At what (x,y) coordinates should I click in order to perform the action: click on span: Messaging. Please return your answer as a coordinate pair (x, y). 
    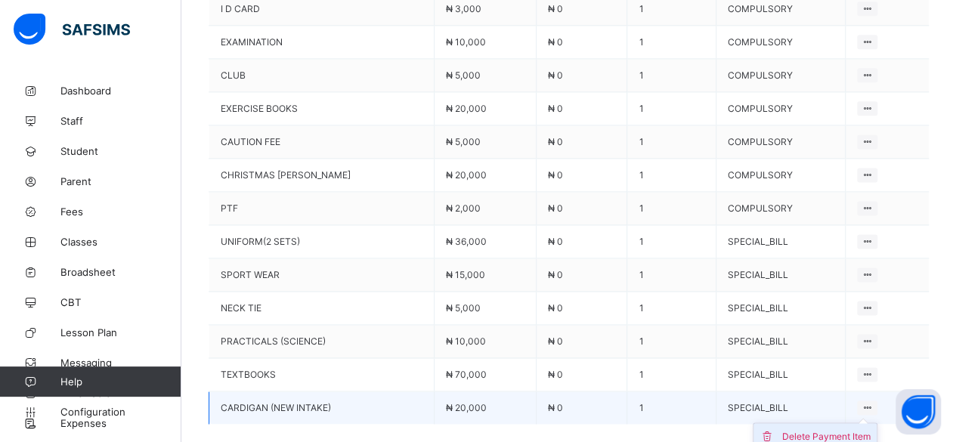
    Looking at the image, I should click on (121, 363).